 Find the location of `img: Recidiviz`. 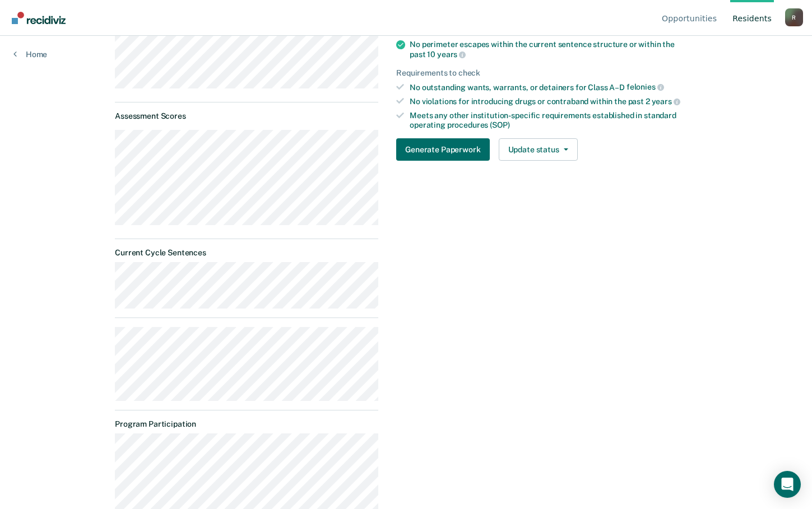

img: Recidiviz is located at coordinates (39, 18).